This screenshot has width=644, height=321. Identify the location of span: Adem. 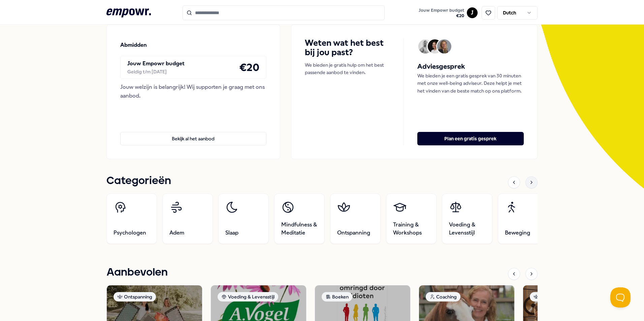
(177, 233).